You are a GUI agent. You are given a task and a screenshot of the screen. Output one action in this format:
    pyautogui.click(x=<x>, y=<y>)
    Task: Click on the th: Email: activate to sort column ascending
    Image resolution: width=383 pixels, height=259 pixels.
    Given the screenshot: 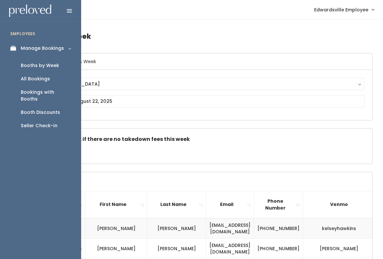 What is the action you would take?
    pyautogui.click(x=230, y=204)
    